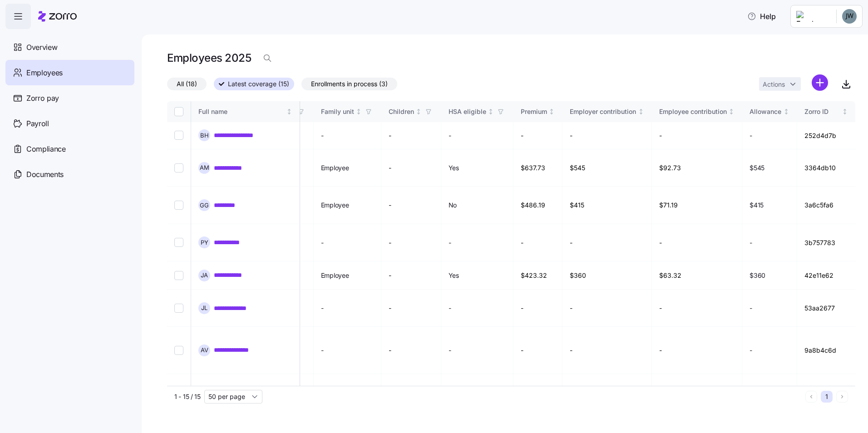 The height and width of the screenshot is (433, 868). I want to click on span: $545, so click(757, 168).